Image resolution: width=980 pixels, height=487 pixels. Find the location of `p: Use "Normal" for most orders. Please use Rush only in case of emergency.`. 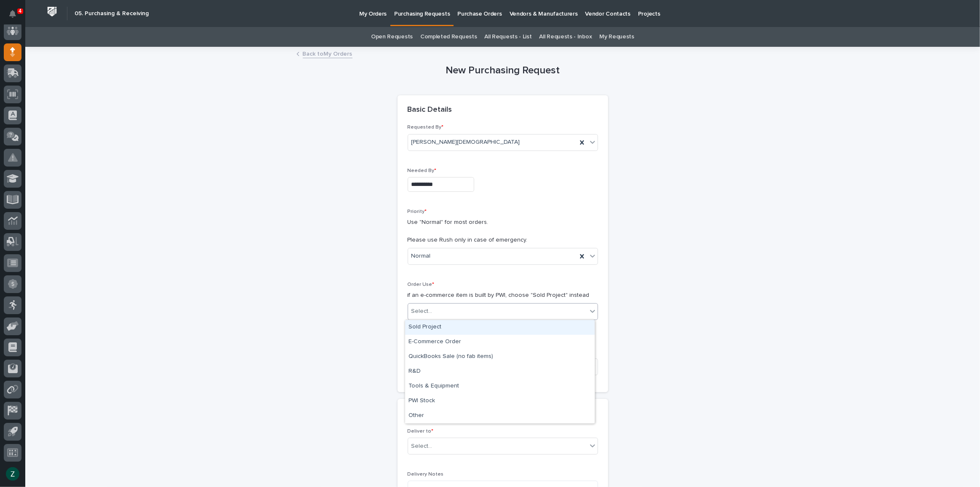

p: Use "Normal" for most orders. Please use Rush only in case of emergency. is located at coordinates (503, 231).